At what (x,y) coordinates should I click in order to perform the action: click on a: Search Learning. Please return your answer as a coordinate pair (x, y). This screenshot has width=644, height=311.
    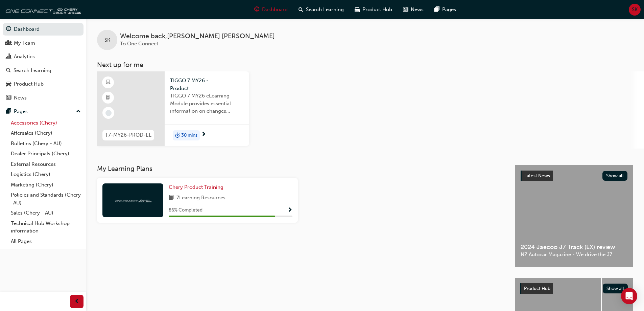
    Looking at the image, I should click on (43, 70).